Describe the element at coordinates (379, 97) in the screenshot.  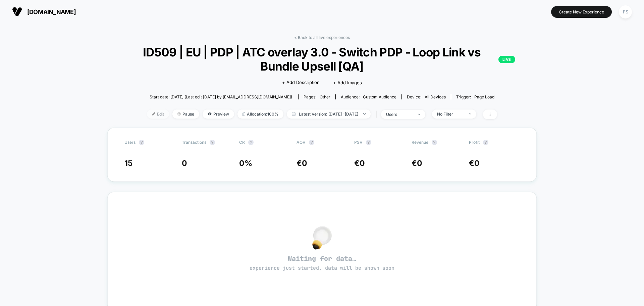
I see `span: Custom Audience` at that location.